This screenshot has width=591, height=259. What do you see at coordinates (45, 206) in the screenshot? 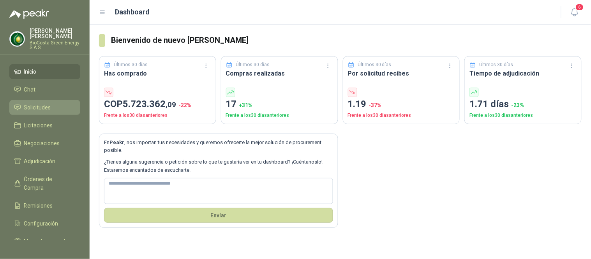
I see `a: Remisiones` at bounding box center [45, 206].